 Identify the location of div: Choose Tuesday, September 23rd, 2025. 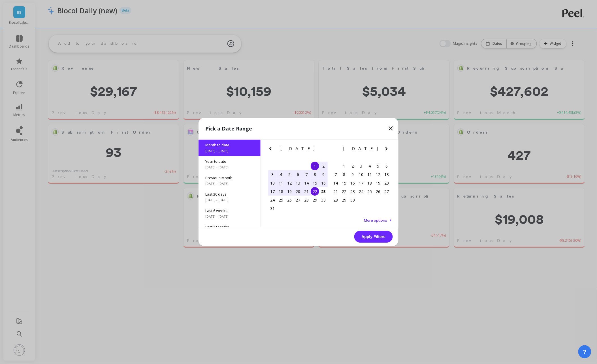
(352, 191).